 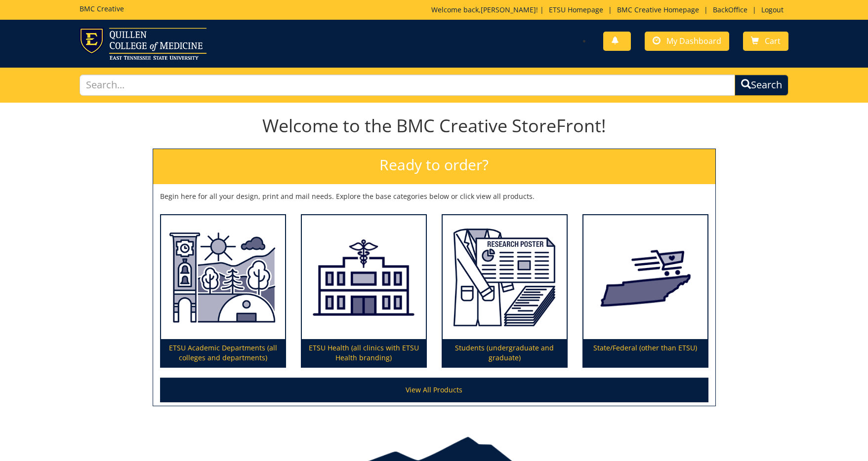 I want to click on a: Cart, so click(x=765, y=41).